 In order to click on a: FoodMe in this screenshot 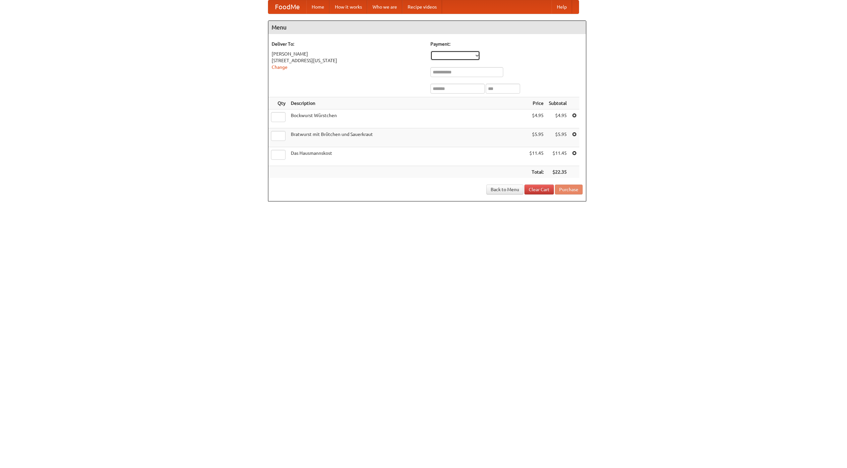, I will do `click(287, 7)`.